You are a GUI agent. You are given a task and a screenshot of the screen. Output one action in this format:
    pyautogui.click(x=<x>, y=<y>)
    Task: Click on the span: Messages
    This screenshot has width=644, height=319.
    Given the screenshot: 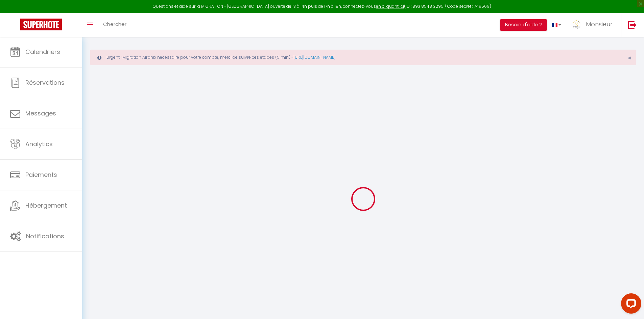 What is the action you would take?
    pyautogui.click(x=41, y=113)
    